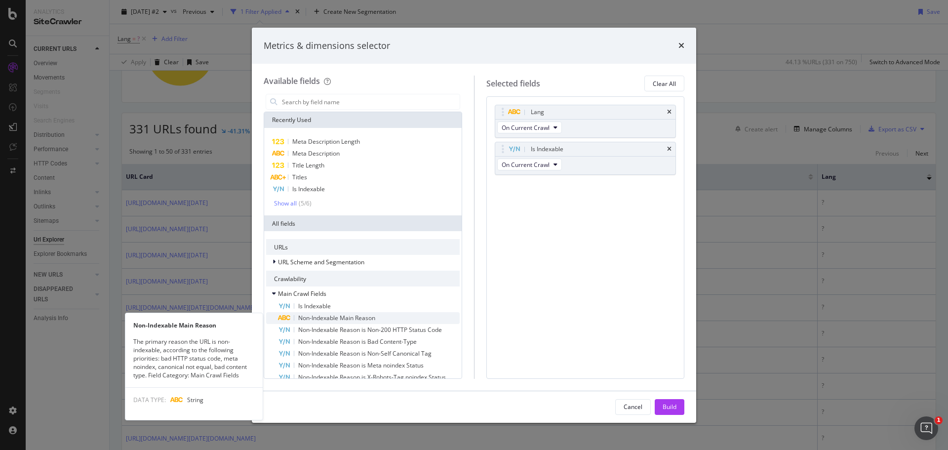  What do you see at coordinates (633, 407) in the screenshot?
I see `button: Cancel` at bounding box center [633, 407].